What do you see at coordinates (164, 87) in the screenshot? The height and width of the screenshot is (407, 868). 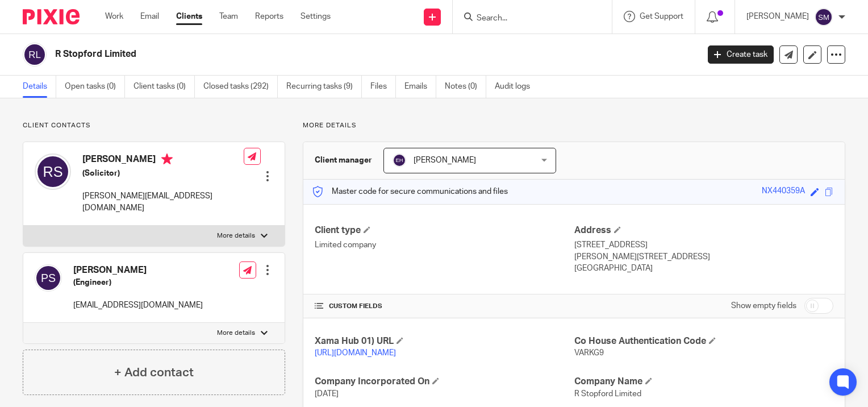 I see `a: Client tasks (0)` at bounding box center [164, 87].